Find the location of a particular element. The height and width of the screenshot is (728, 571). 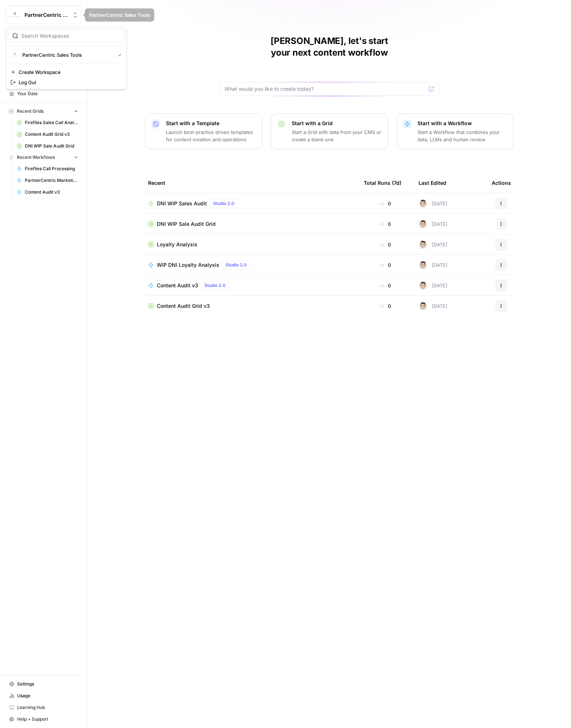

p: Start a Grid with data from your CMS or create a blank one is located at coordinates (336, 136).